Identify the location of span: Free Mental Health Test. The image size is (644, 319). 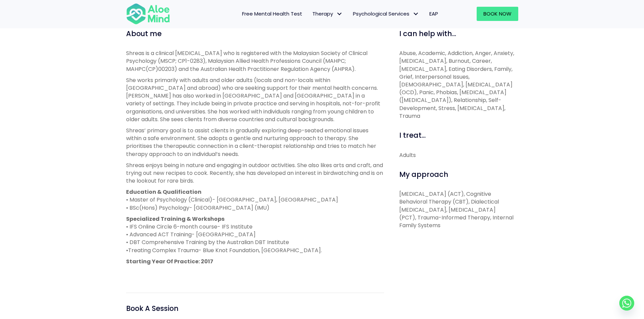
(272, 14).